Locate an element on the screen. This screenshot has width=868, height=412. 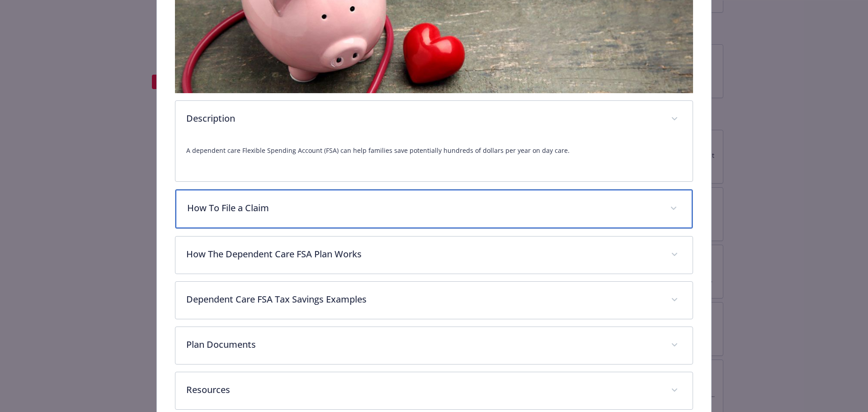
div: Plan Documents is located at coordinates (434, 345).